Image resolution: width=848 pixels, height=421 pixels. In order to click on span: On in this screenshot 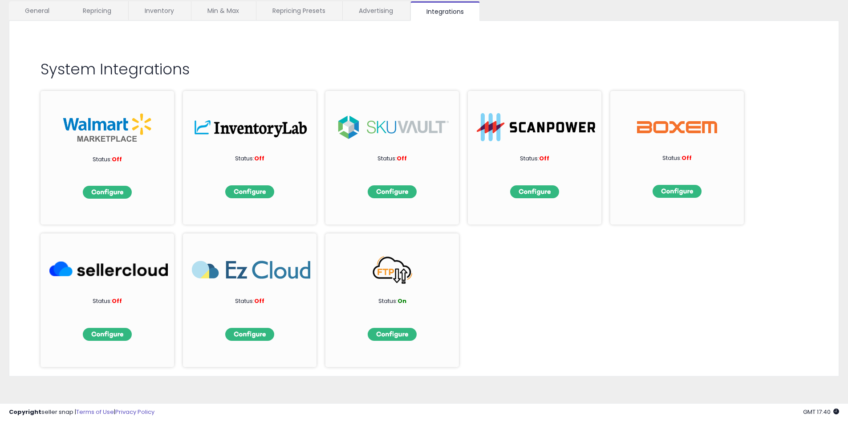, I will do `click(402, 301)`.